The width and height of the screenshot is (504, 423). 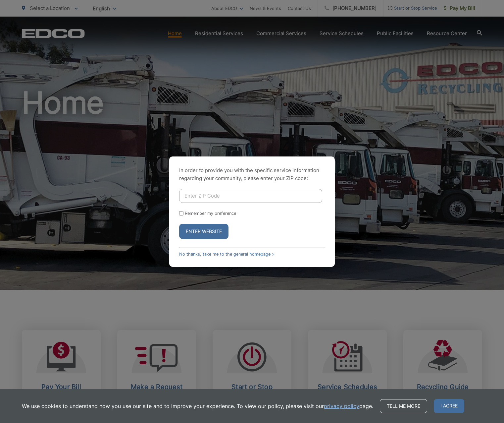 What do you see at coordinates (203, 232) in the screenshot?
I see `button: Enter Website` at bounding box center [203, 232].